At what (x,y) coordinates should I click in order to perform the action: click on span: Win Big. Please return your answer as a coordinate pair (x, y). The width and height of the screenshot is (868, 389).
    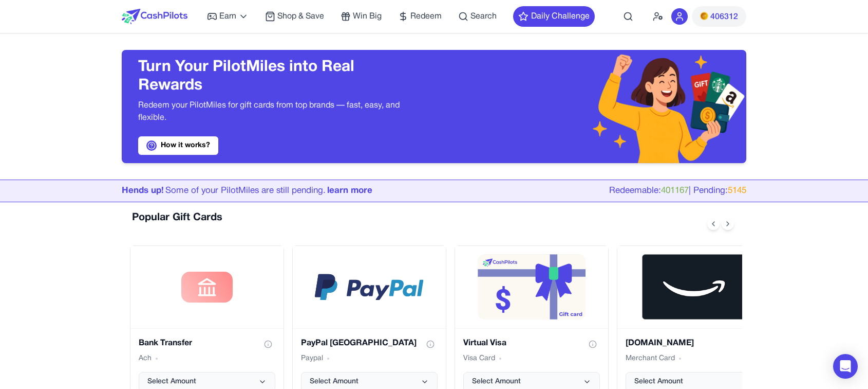
    Looking at the image, I should click on (368, 16).